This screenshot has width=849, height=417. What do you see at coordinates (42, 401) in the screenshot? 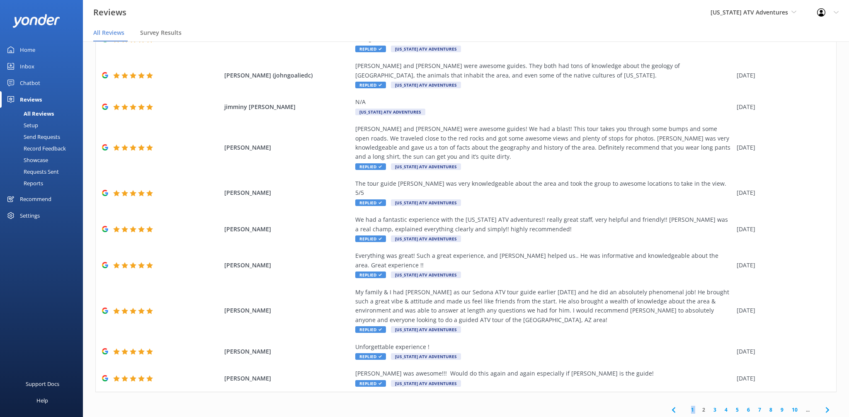
I see `div: Help` at bounding box center [42, 401].